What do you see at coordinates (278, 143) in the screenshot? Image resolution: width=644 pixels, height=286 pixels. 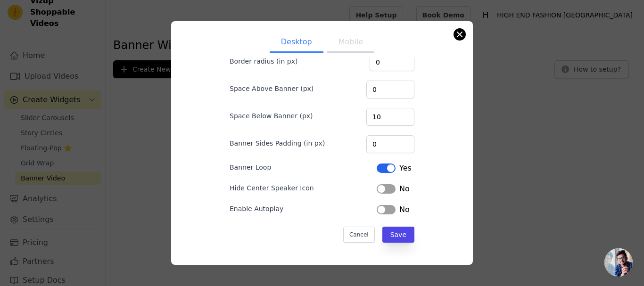 I see `label: Banner Sides Padding (in px)` at bounding box center [278, 143].